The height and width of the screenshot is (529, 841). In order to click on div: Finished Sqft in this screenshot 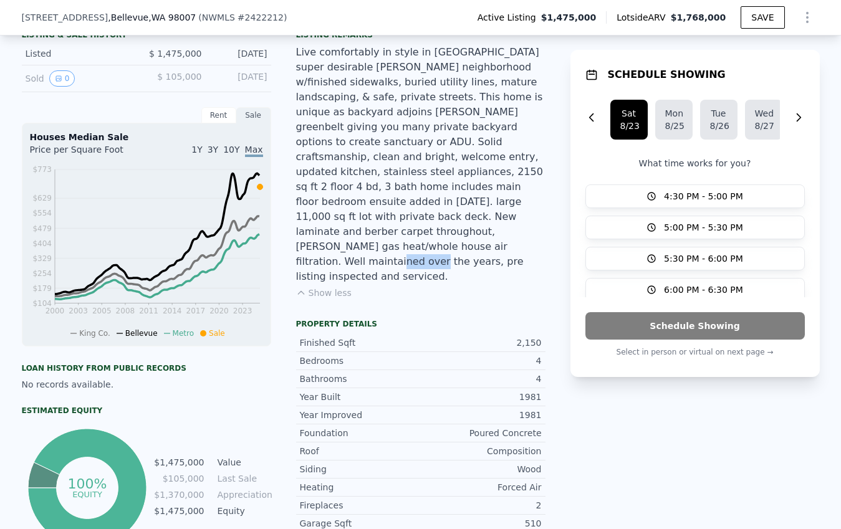, I will do `click(360, 343)`.